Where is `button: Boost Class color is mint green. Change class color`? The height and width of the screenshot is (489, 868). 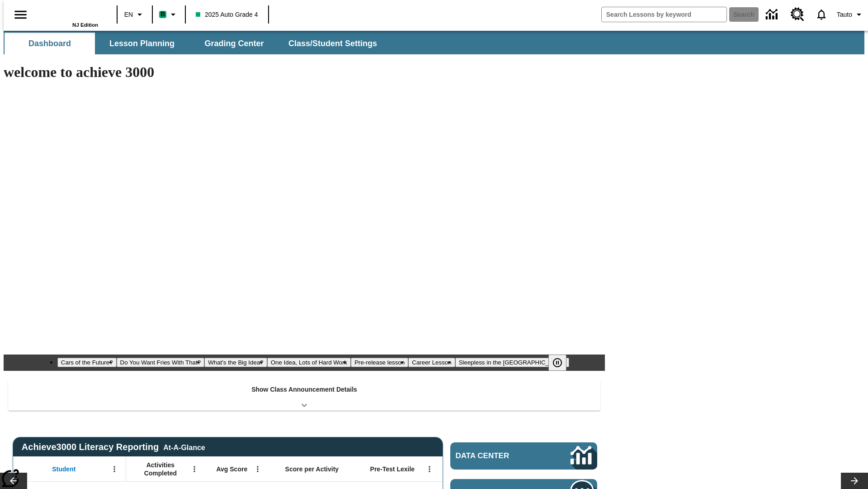
button: Boost Class color is mint green. Change class color is located at coordinates (169, 14).